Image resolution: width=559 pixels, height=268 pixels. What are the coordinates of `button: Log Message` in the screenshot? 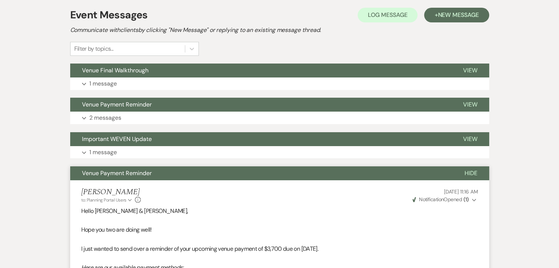 It's located at (387, 15).